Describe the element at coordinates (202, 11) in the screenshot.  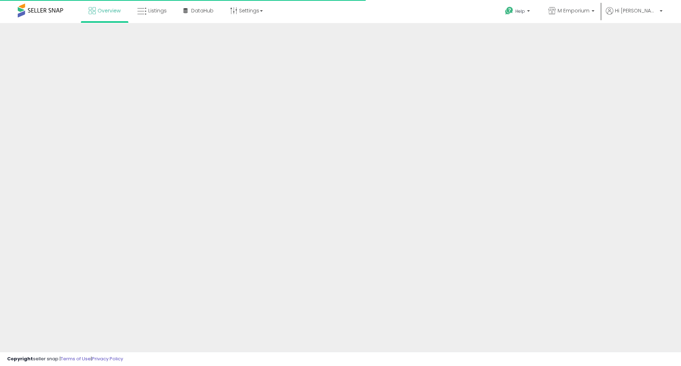
I see `span: DataHub` at that location.